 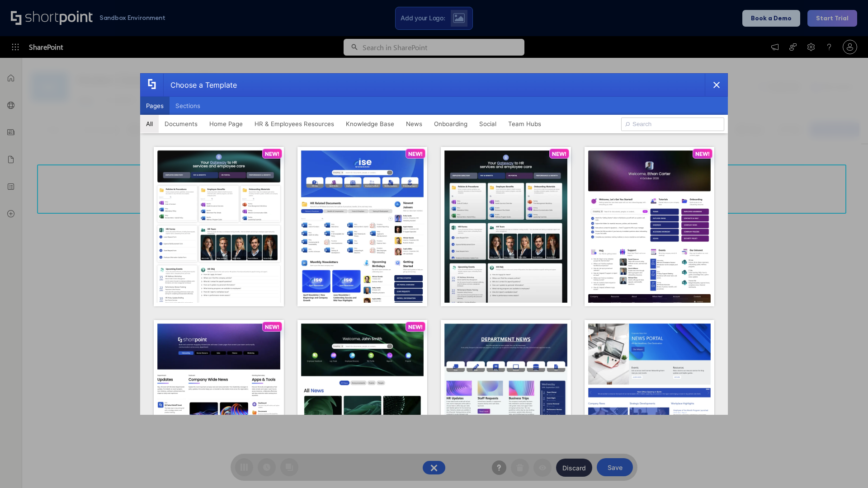 I want to click on button: Home Page, so click(x=226, y=124).